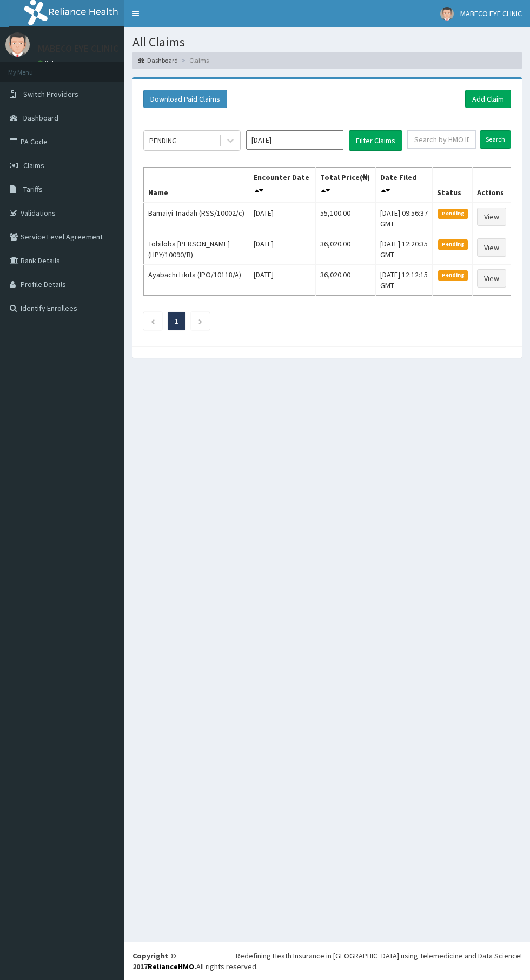 The height and width of the screenshot is (980, 530). I want to click on th: Date Filed, so click(404, 185).